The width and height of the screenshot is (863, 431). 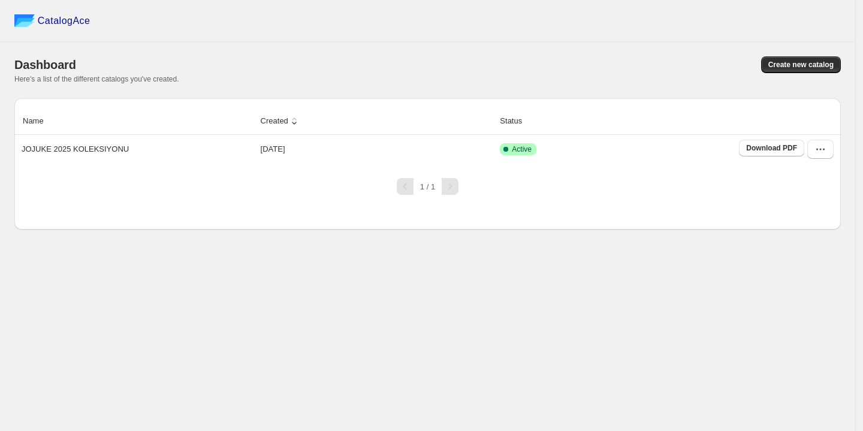 I want to click on span: Create new catalog, so click(x=801, y=65).